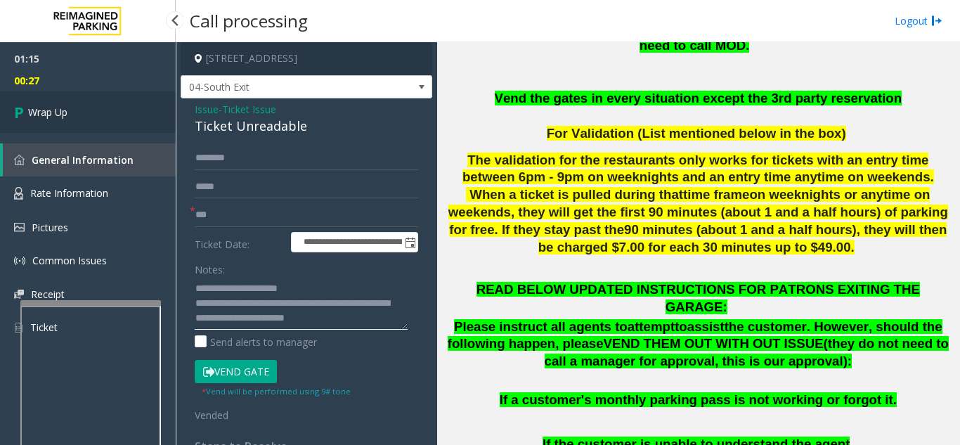 This screenshot has height=445, width=960. Describe the element at coordinates (212, 415) in the screenshot. I see `span: Vended` at that location.